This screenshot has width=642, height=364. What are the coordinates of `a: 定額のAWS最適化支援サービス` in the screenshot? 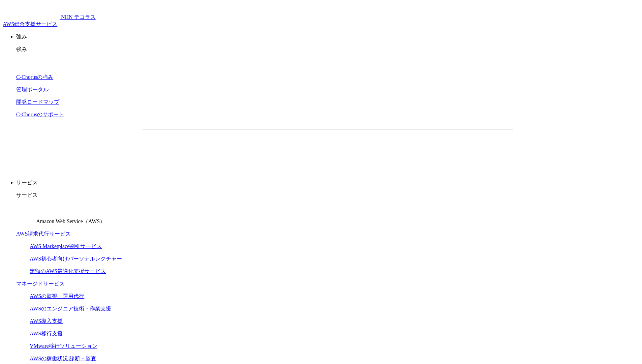 It's located at (68, 271).